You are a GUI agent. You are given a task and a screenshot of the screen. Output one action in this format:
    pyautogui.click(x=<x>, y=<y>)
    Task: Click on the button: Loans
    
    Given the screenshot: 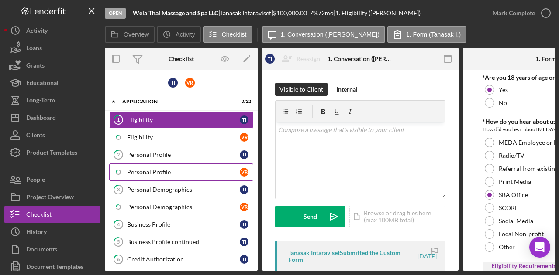 What is the action you would take?
    pyautogui.click(x=52, y=48)
    